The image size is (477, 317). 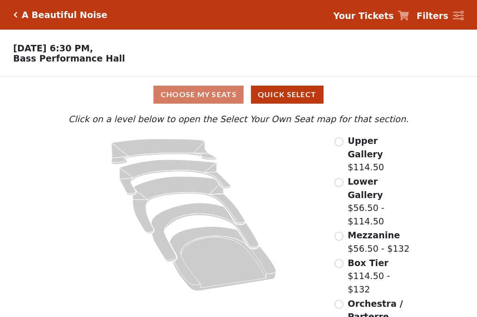 I want to click on span: Lower Gallery, so click(x=365, y=188).